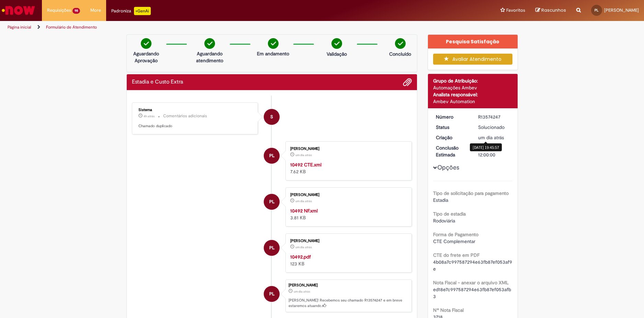 Image resolution: width=644 pixels, height=318 pixels. I want to click on a: 10492 NF.xml, so click(304, 211).